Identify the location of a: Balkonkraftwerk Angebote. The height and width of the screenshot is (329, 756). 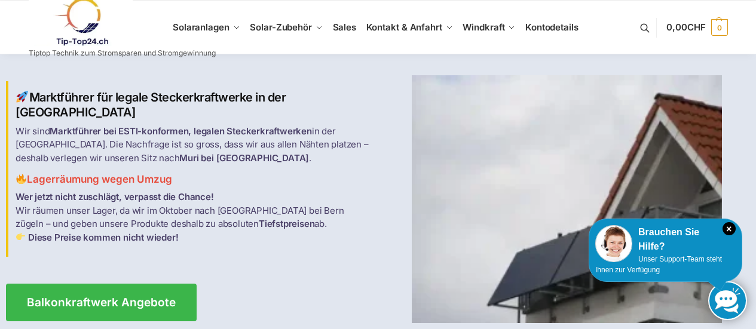
(101, 303).